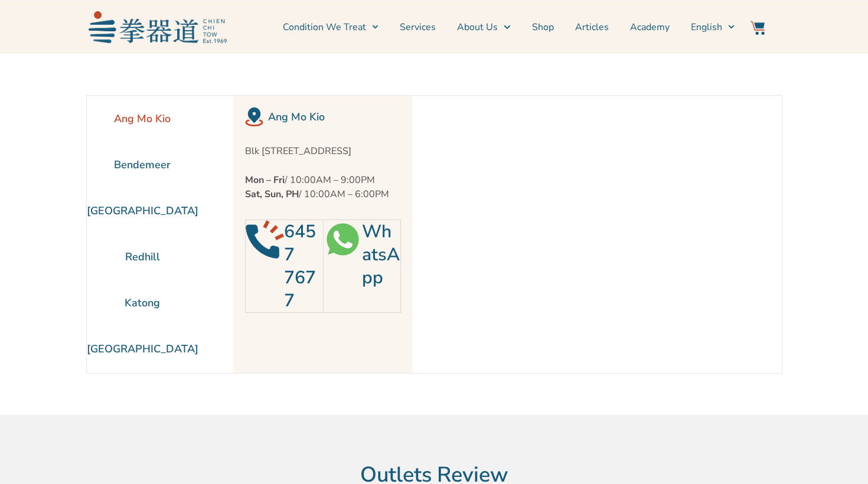 This screenshot has height=484, width=868. What do you see at coordinates (264, 180) in the screenshot?
I see `strong: Mon – Fri` at bounding box center [264, 180].